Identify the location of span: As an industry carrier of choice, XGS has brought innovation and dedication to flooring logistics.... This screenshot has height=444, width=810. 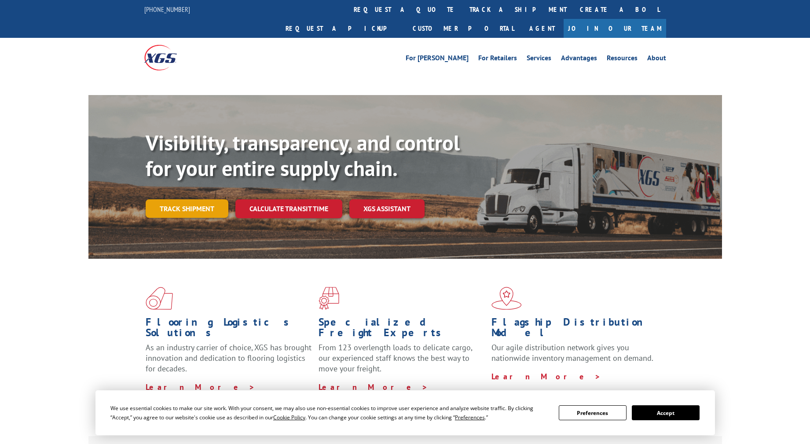
(228, 358).